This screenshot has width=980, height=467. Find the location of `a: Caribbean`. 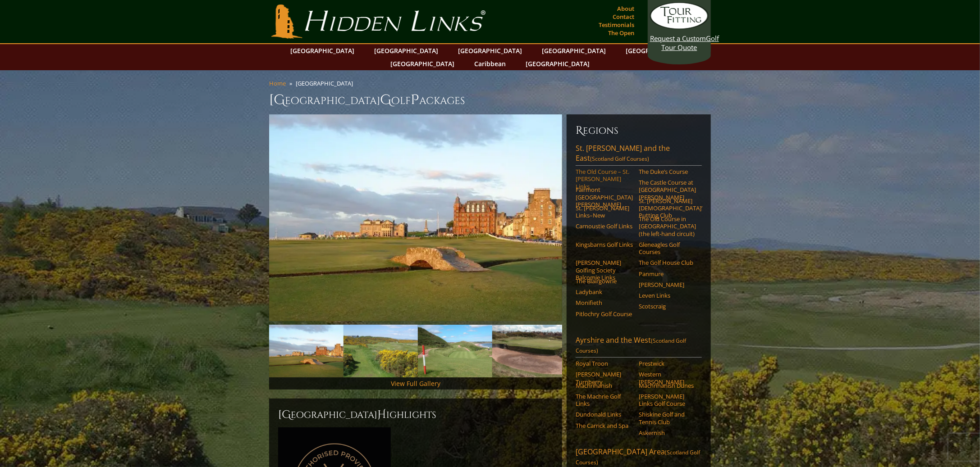

a: Caribbean is located at coordinates (490, 64).